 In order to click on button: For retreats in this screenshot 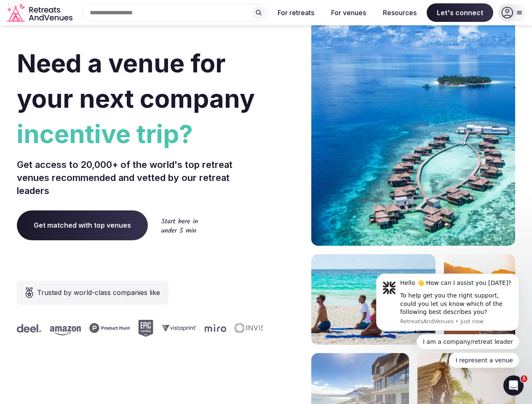, I will do `click(296, 12)`.